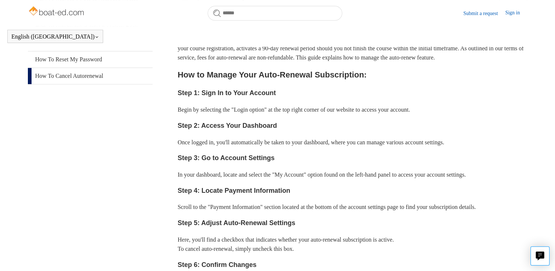  I want to click on p: Here, you'll find a checkbox that indicates whether your auto-renewal subscription is active. To ..., so click(352, 244).